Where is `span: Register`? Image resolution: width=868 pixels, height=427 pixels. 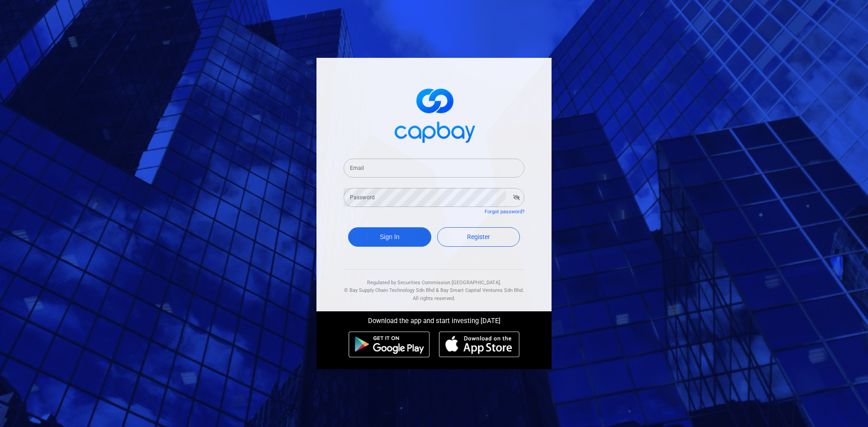
span: Register is located at coordinates (479, 237).